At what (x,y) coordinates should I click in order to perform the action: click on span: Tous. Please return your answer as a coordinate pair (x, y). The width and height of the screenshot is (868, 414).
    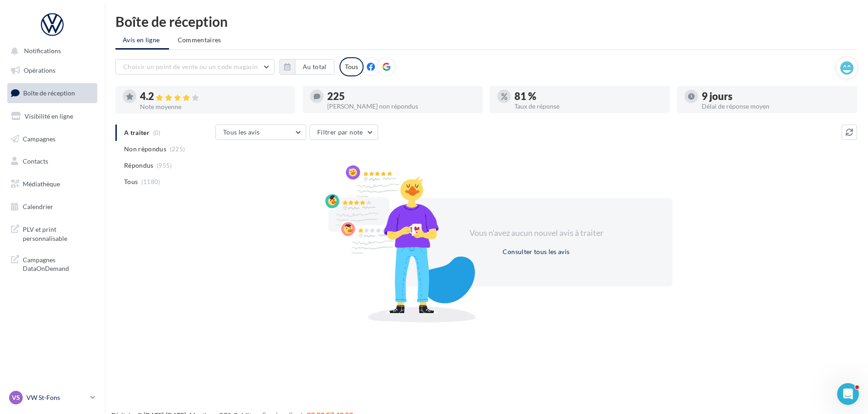
    Looking at the image, I should click on (131, 181).